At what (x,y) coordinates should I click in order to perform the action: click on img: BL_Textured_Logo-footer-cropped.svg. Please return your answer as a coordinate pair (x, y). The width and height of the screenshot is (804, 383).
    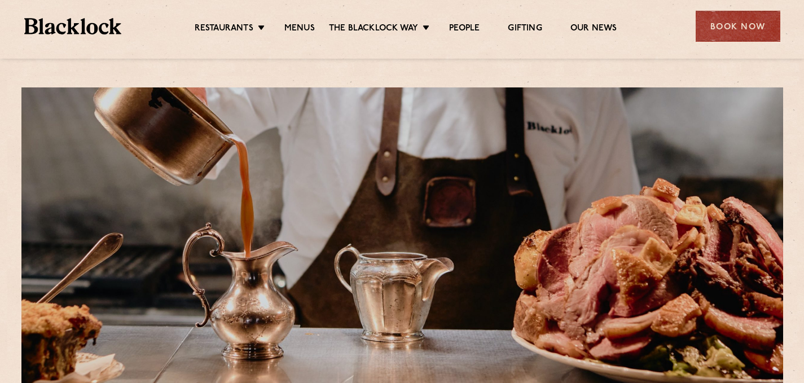
    Looking at the image, I should click on (73, 26).